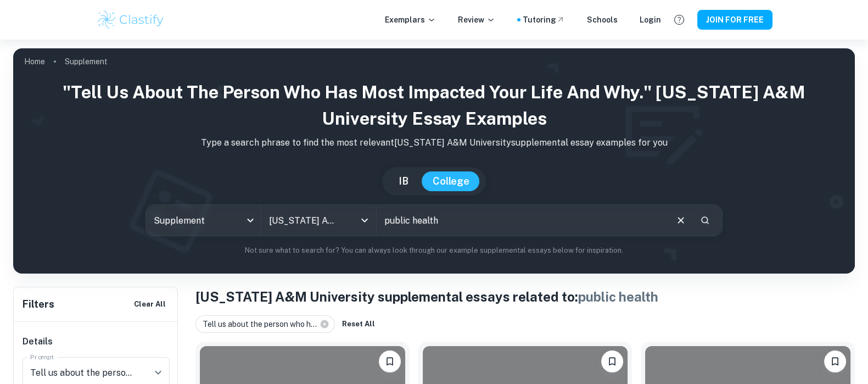 The image size is (868, 384). What do you see at coordinates (410, 20) in the screenshot?
I see `p: Exemplars` at bounding box center [410, 20].